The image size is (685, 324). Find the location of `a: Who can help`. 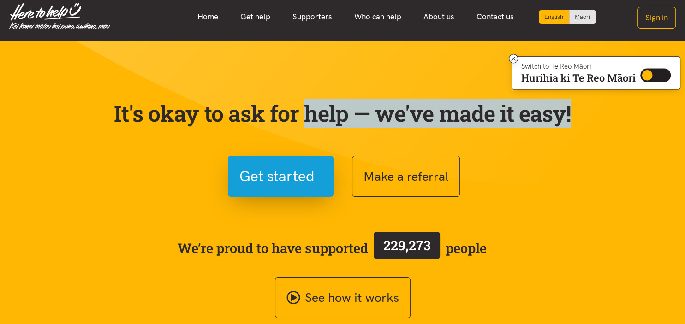

a: Who can help is located at coordinates (378, 17).